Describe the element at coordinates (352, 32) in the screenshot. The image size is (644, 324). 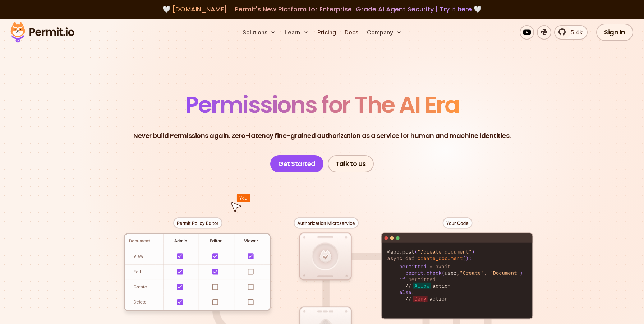
I see `a: Docs` at that location.